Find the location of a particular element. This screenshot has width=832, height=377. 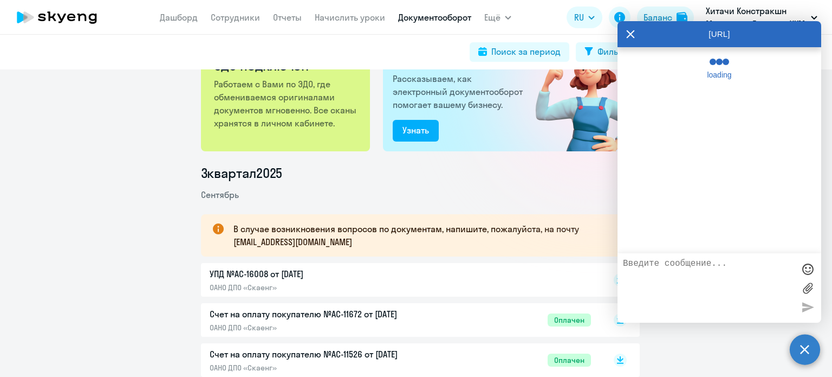

p: Работаем с Вами по ЭДО, где обмениваемся оригиналами документов мгновенно. Все сканы хранятся в л... is located at coordinates (286, 104).